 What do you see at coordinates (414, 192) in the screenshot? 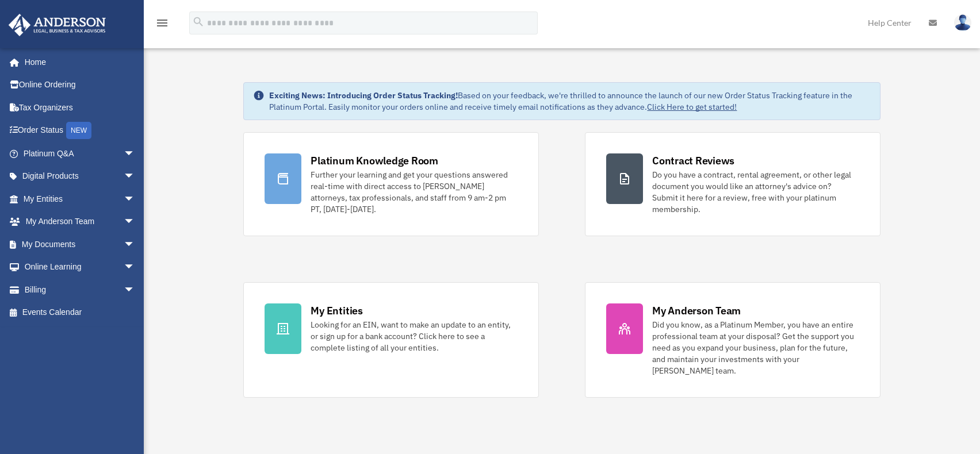
I see `div: Further your learning and get your questions answered real-time with direct access to [PERSON_NAM...` at bounding box center [414, 192].